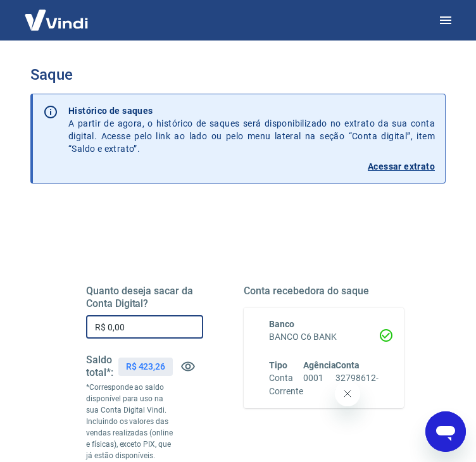 Image resolution: width=476 pixels, height=462 pixels. What do you see at coordinates (282, 324) in the screenshot?
I see `span: Banco` at bounding box center [282, 324].